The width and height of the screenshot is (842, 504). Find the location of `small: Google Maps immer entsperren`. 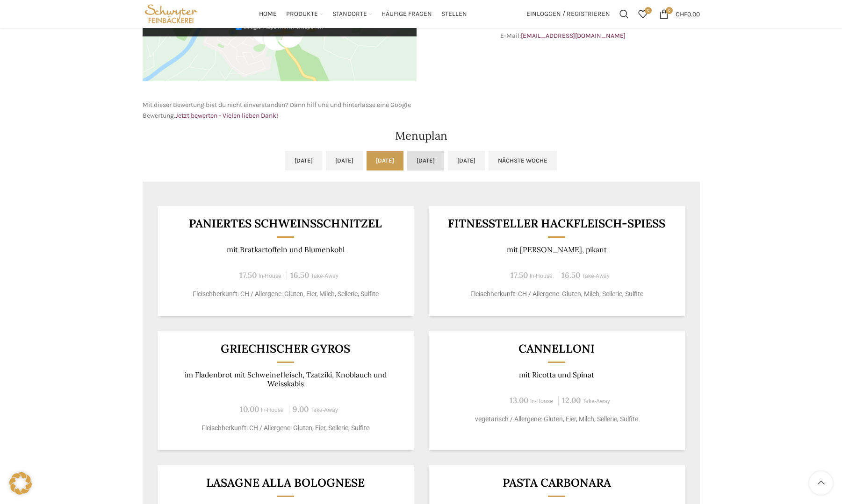

small: Google Maps immer entsperren is located at coordinates (283, 27).